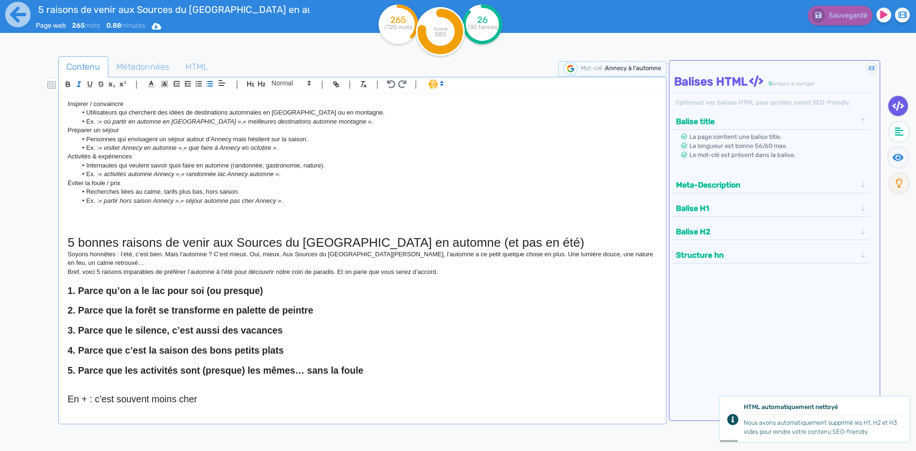 The width and height of the screenshot is (916, 451). What do you see at coordinates (482, 20) in the screenshot?
I see `tspan: 26` at bounding box center [482, 20].